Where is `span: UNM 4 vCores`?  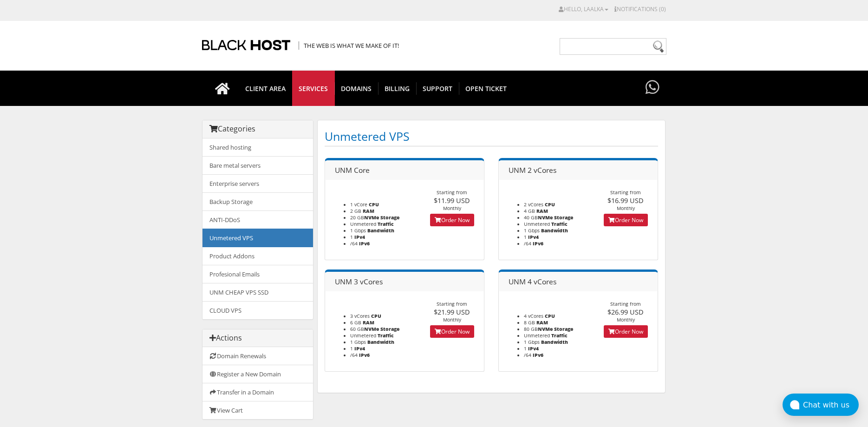
span: UNM 4 vCores is located at coordinates (532, 282).